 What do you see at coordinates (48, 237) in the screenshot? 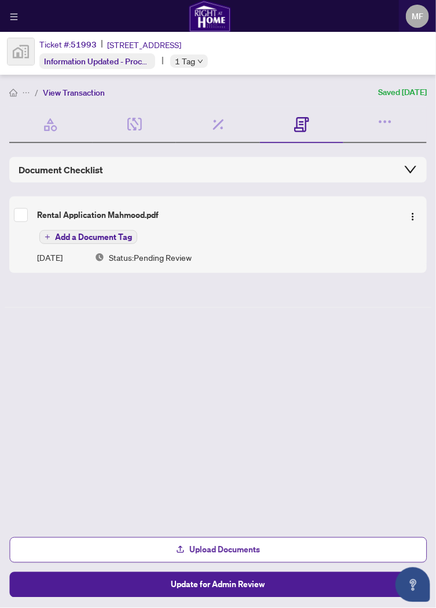
I see `span: plus` at bounding box center [48, 237].